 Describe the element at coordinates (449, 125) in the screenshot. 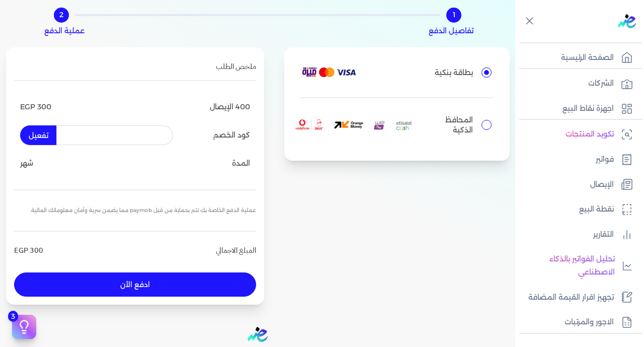

I see `p: المحافظ الذكية` at that location.